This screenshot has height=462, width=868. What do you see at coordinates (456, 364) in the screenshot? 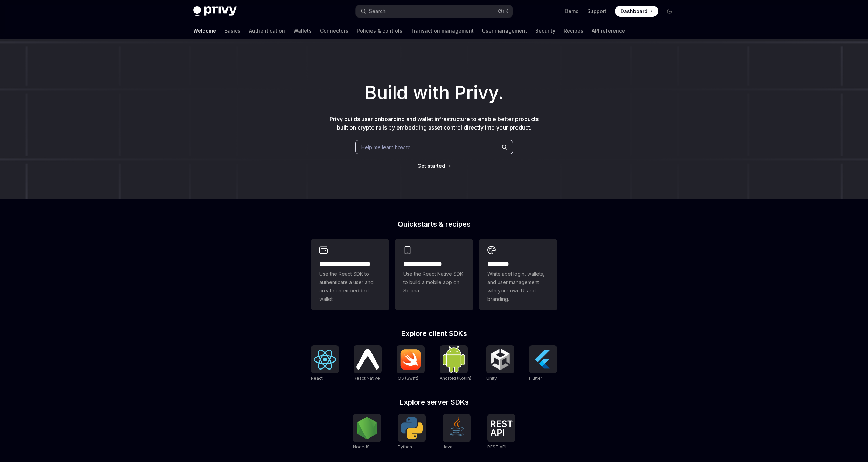
I see `a: Android (Kotlin)Android (Kotlin)` at bounding box center [456, 364].